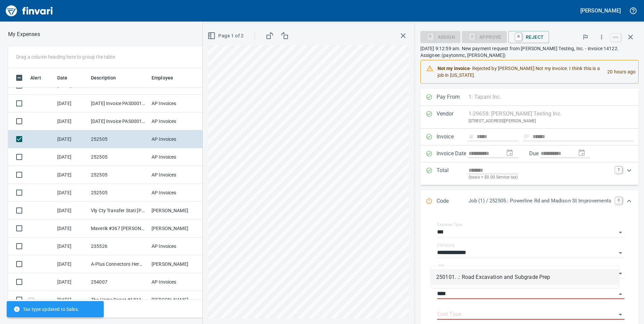  Describe the element at coordinates (440, 36) in the screenshot. I see `div: Assign` at that location.